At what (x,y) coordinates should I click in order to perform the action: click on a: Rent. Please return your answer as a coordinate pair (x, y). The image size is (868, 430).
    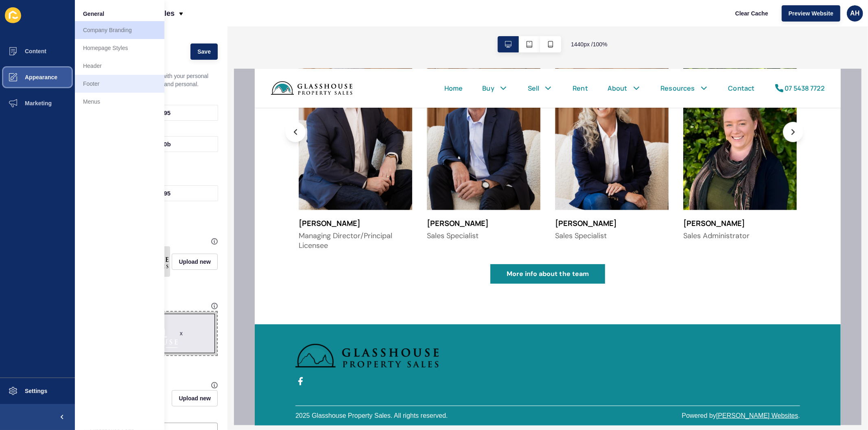
    Looking at the image, I should click on (326, 20).